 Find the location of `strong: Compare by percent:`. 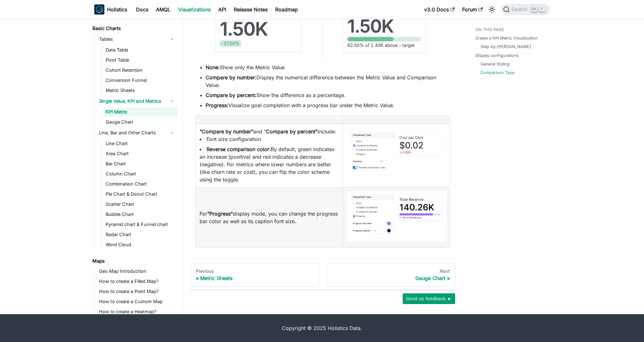

strong: Compare by percent: is located at coordinates (231, 95).